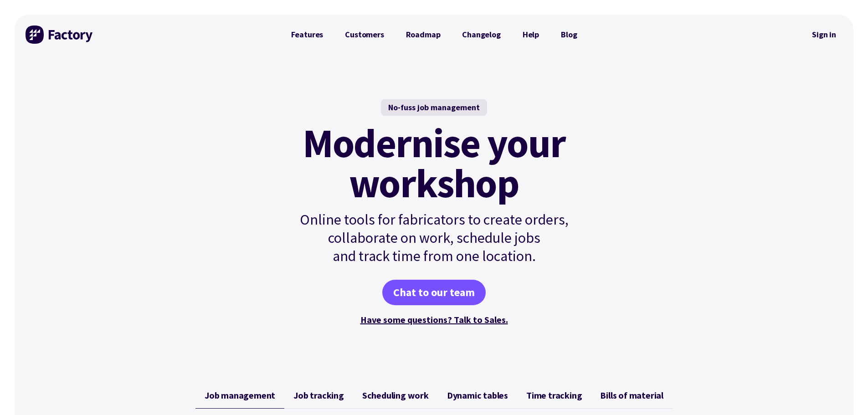  Describe the element at coordinates (423, 34) in the screenshot. I see `a: Roadmap` at that location.